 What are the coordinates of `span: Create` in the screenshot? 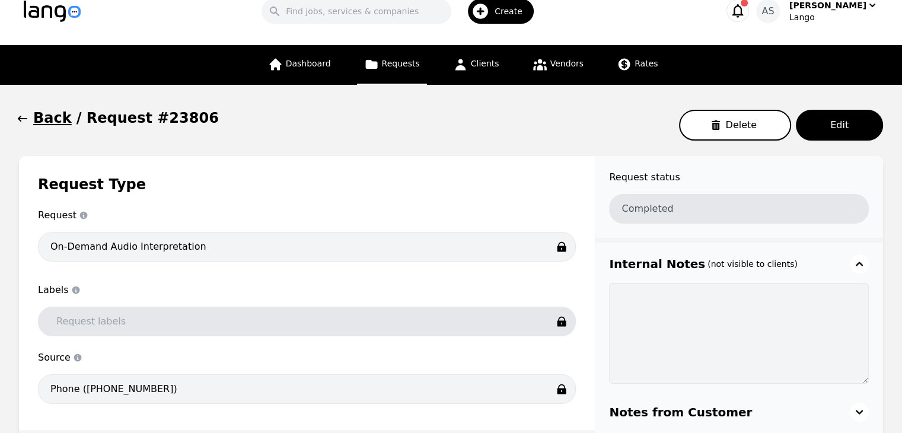 It's located at (512, 11).